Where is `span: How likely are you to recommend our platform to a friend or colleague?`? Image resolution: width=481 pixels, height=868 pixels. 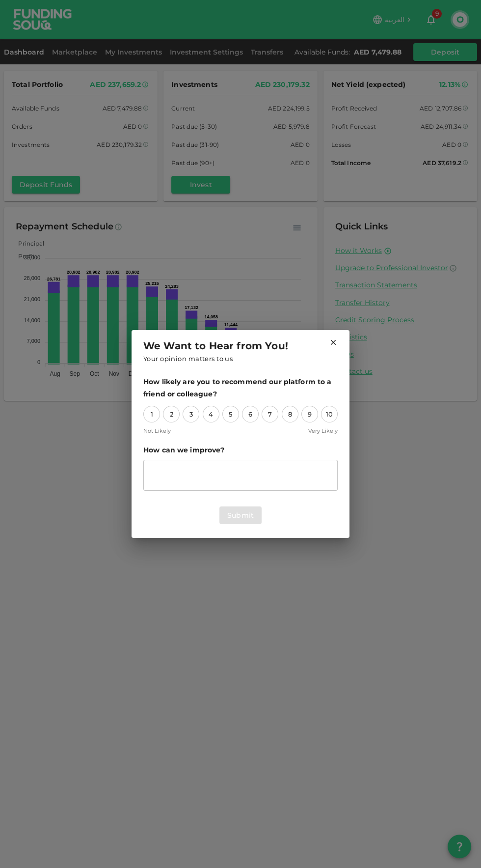 span: How likely are you to recommend our platform to a friend or colleague? is located at coordinates (240, 388).